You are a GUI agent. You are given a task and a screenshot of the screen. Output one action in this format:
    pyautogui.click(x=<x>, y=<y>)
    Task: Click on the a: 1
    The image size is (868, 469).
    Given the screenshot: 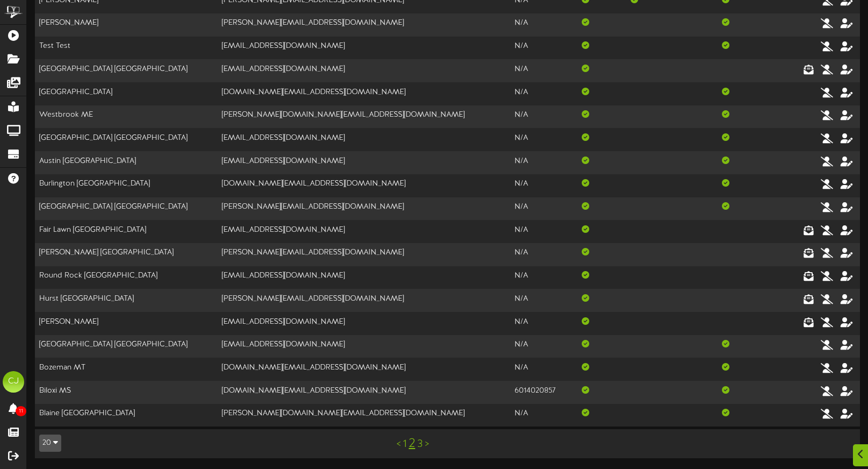 What is the action you would take?
    pyautogui.click(x=404, y=444)
    